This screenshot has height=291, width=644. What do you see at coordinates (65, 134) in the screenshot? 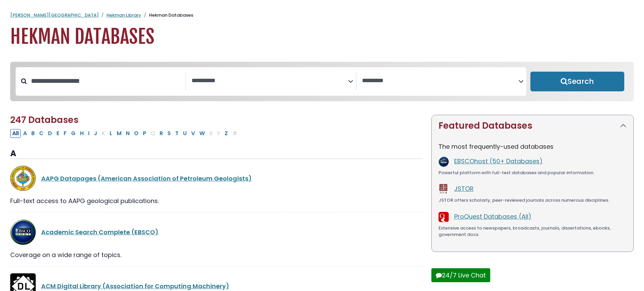
I see `button: Filter Results F` at bounding box center [65, 134].